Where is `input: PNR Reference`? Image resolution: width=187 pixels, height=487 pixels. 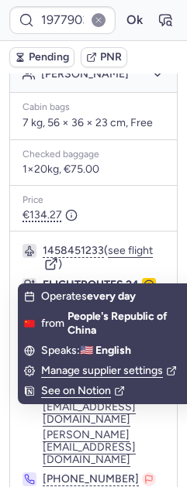
input: PNR Reference is located at coordinates (62, 20).